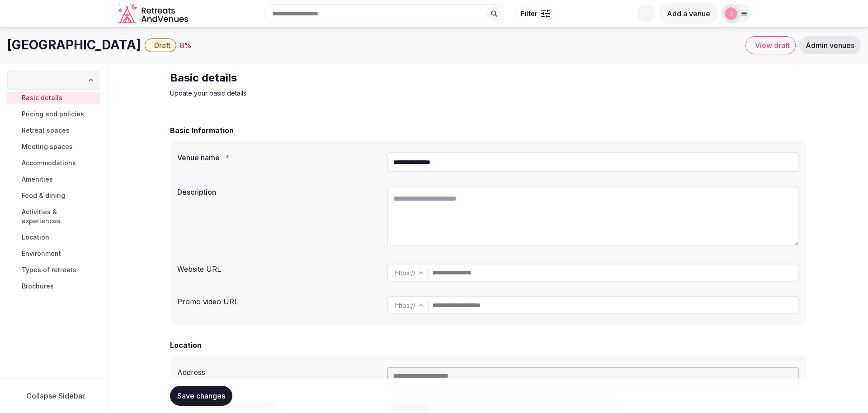  Describe the element at coordinates (186, 345) in the screenshot. I see `h2: Location` at that location.